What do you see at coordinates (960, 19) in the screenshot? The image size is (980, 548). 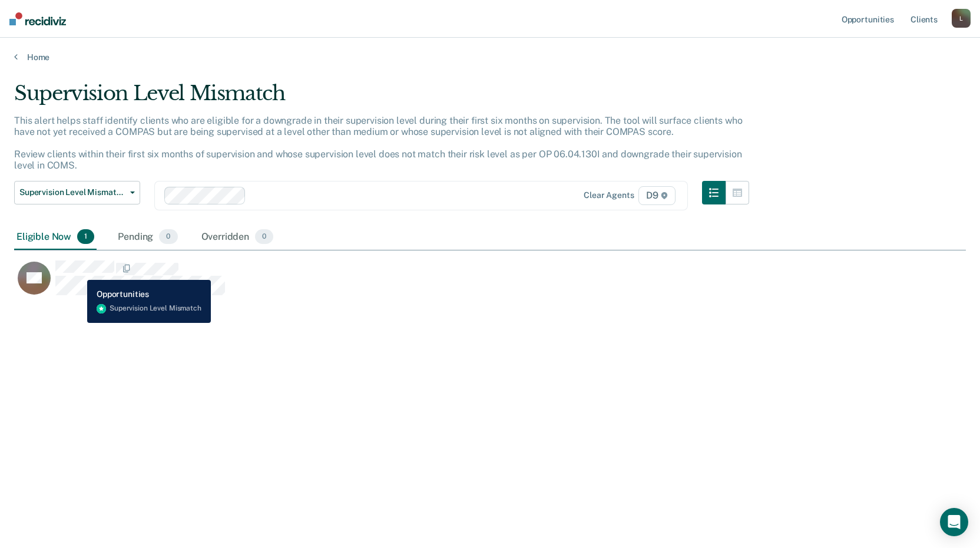 I see `button: L` at bounding box center [960, 19].